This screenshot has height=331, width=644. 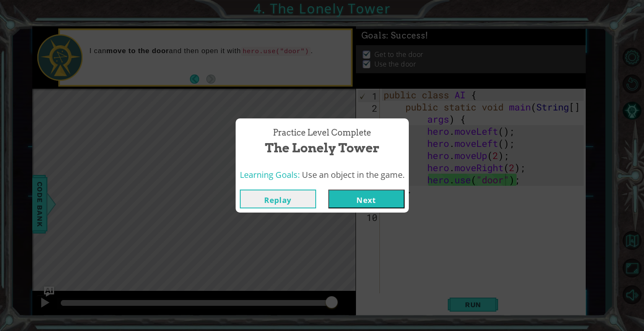 What do you see at coordinates (278, 198) in the screenshot?
I see `button: Replay` at bounding box center [278, 198].